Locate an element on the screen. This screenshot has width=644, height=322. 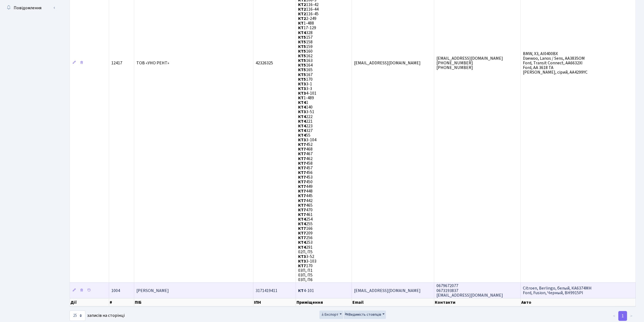
span: 4-101 is located at coordinates (306, 291).